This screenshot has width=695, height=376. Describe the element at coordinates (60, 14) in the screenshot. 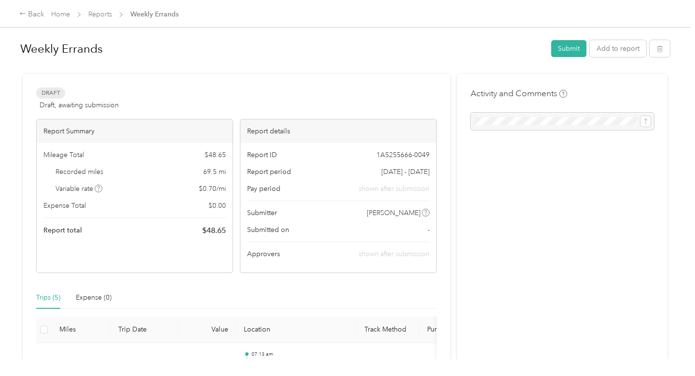

I see `a: Home` at that location.